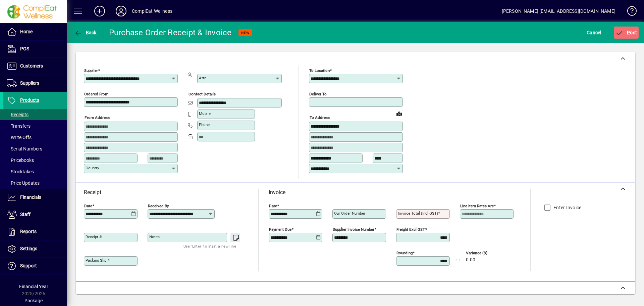 The image size is (644, 306). I want to click on span: Financial Year, so click(34, 287).